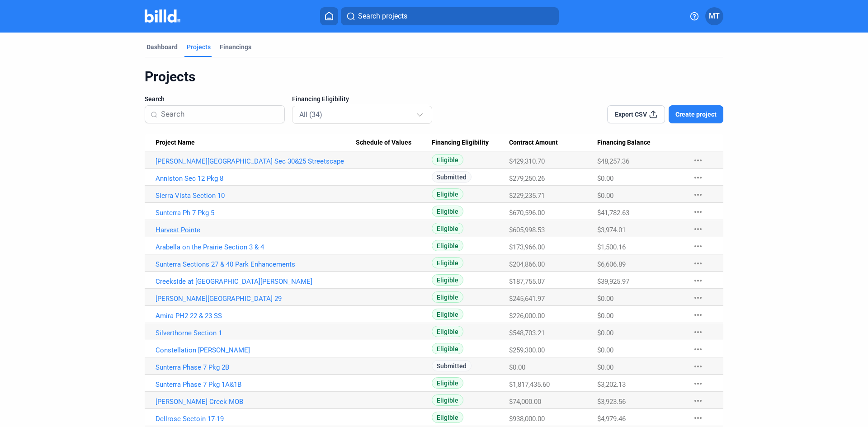 The width and height of the screenshot is (868, 427). I want to click on button: Create project, so click(696, 114).